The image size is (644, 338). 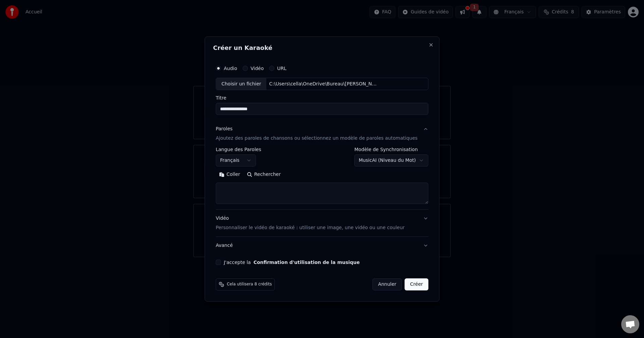 I want to click on h2: Créer un Karaoké, so click(x=322, y=48).